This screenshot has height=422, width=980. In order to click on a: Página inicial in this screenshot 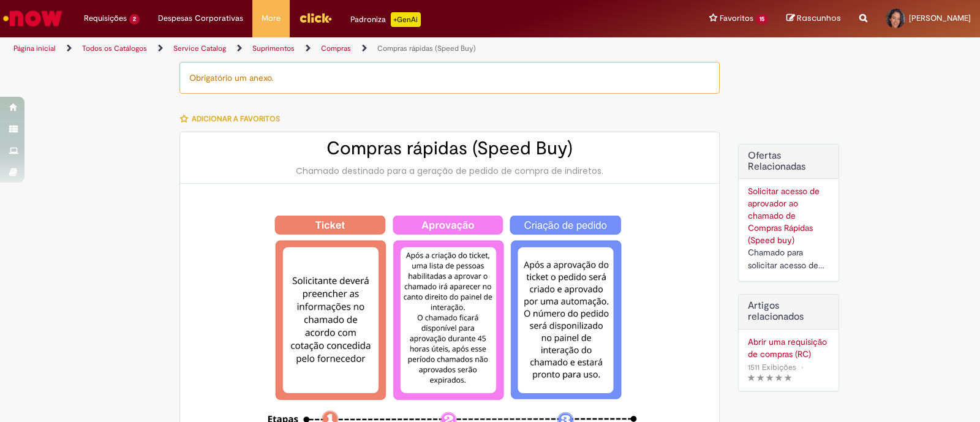, I will do `click(34, 48)`.